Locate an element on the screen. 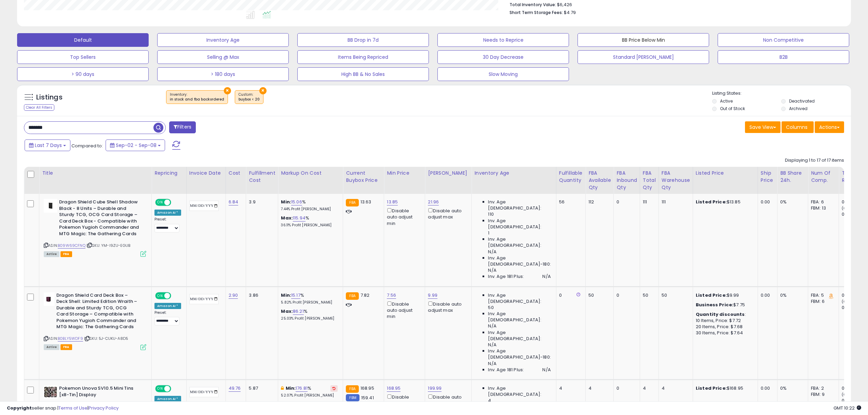 The height and width of the screenshot is (415, 868). span: 50 is located at coordinates (491, 307).